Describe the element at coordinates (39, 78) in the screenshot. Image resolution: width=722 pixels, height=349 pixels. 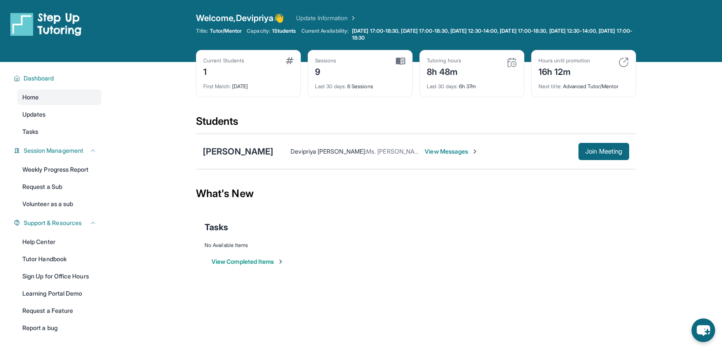
I see `span: Dashboard` at that location.